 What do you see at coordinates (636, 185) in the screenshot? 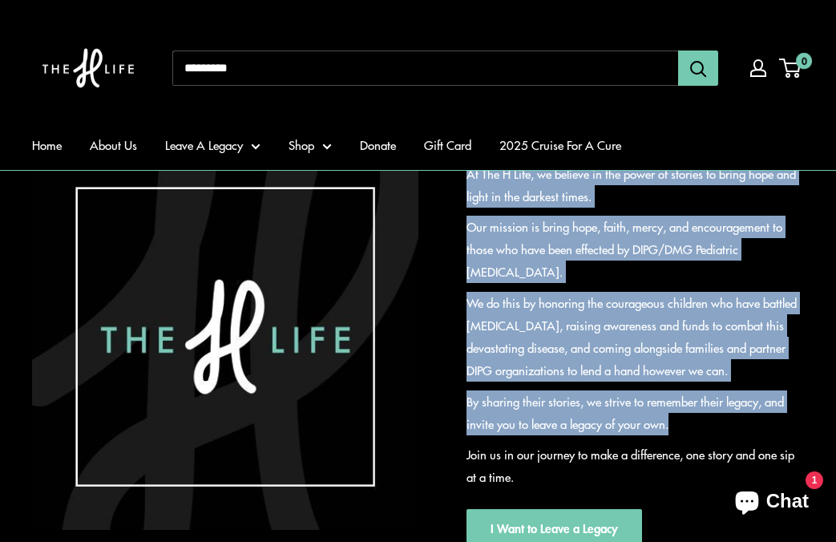
I see `p: At The H Life, we believe in the power of stories to bring hope and light in the darkest times.` at bounding box center [636, 185].